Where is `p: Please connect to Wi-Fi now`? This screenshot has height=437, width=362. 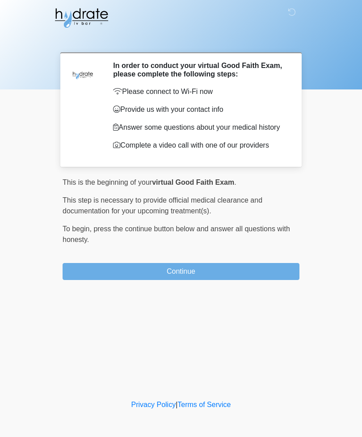 p: Please connect to Wi-Fi now is located at coordinates (199, 92).